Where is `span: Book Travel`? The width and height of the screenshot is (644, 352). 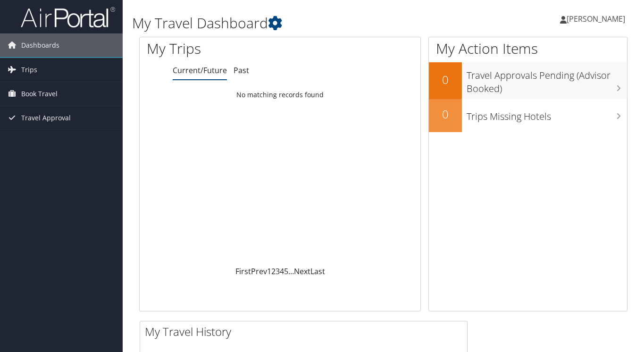
span: Book Travel is located at coordinates (39, 94).